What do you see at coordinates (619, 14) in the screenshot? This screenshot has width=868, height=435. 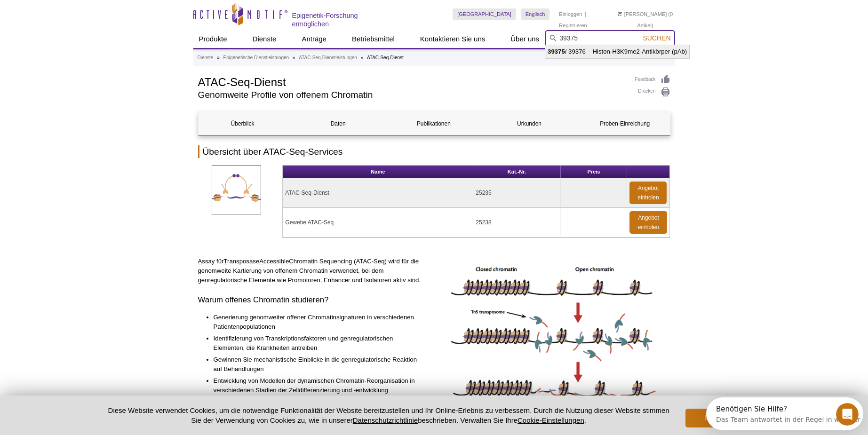 I see `img: Ihr Warenkorb` at bounding box center [619, 14].